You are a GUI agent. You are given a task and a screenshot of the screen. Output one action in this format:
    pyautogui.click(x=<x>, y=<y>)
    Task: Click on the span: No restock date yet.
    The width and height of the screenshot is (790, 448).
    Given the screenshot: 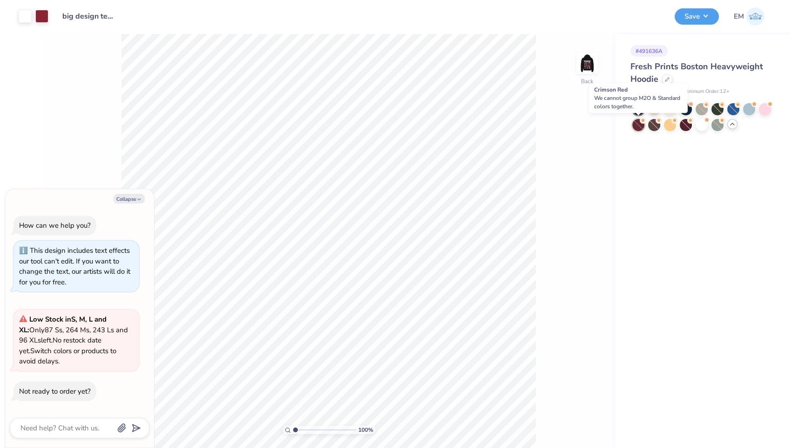 What is the action you would take?
    pyautogui.click(x=60, y=346)
    